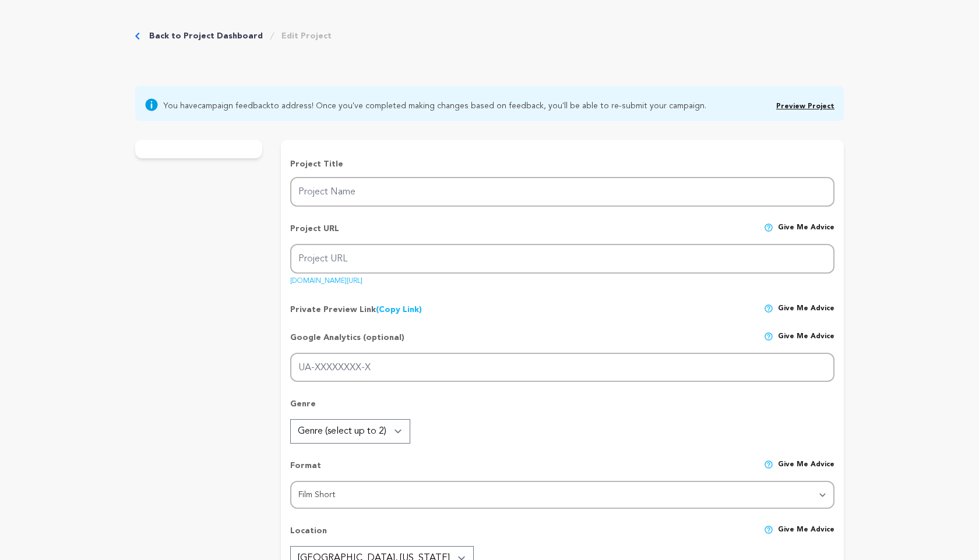 This screenshot has height=560, width=979. I want to click on a: (Copy Link), so click(399, 310).